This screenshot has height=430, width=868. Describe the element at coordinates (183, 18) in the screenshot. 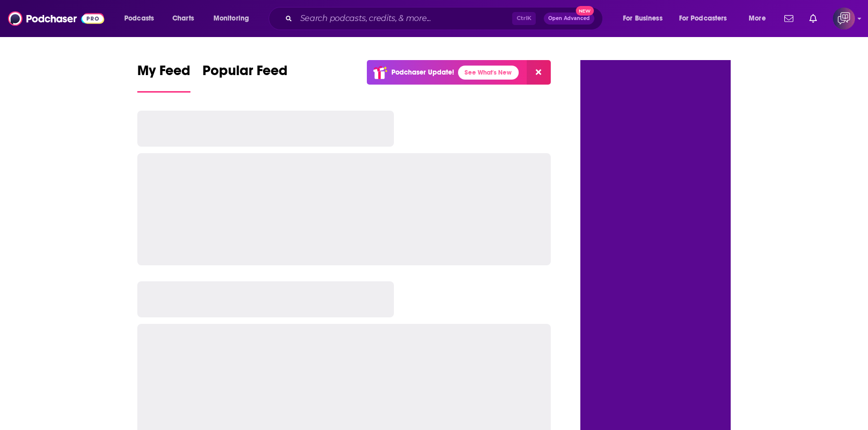

I see `span: Charts` at that location.